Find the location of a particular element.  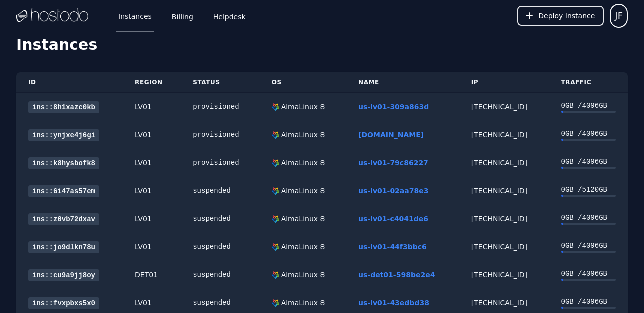

a: us-lv01-44f3bbc6 is located at coordinates (392, 247).